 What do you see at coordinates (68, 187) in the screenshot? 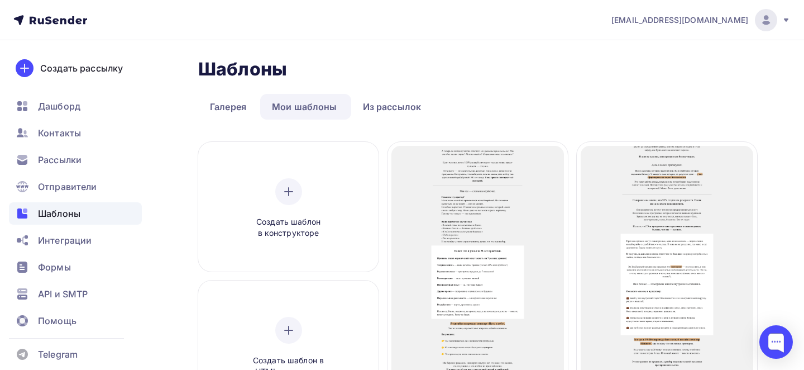
I see `span: Отправители` at bounding box center [68, 187].